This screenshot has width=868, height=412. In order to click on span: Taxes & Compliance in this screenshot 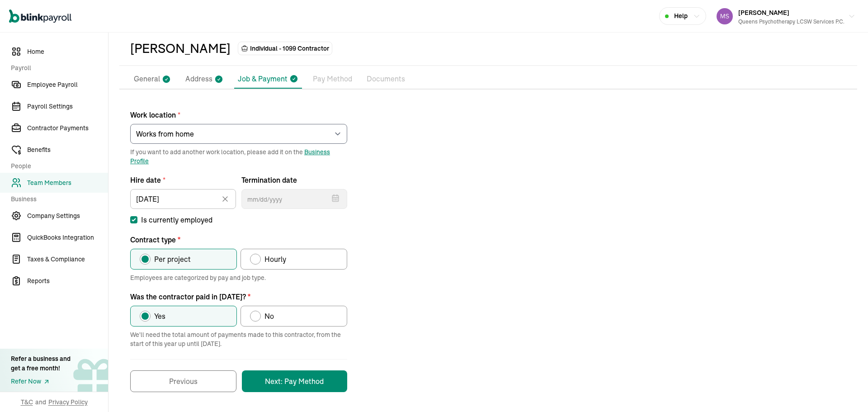, I will do `click(68, 259)`.